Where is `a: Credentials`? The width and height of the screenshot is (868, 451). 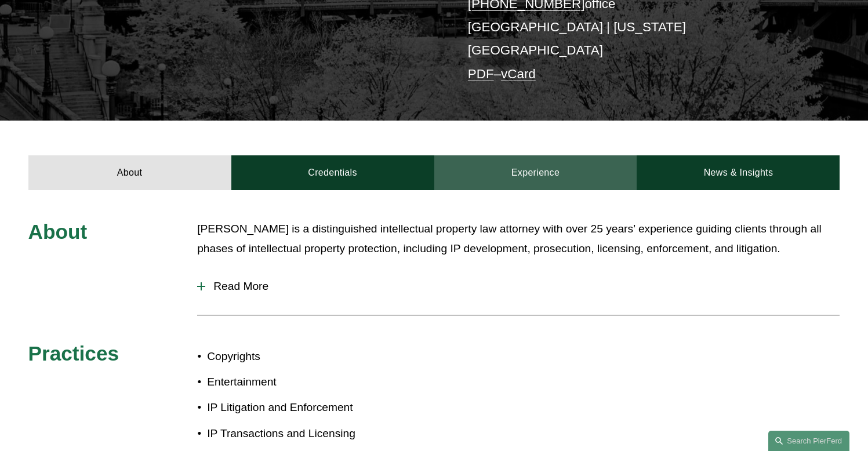 a: Credentials is located at coordinates (333, 173).